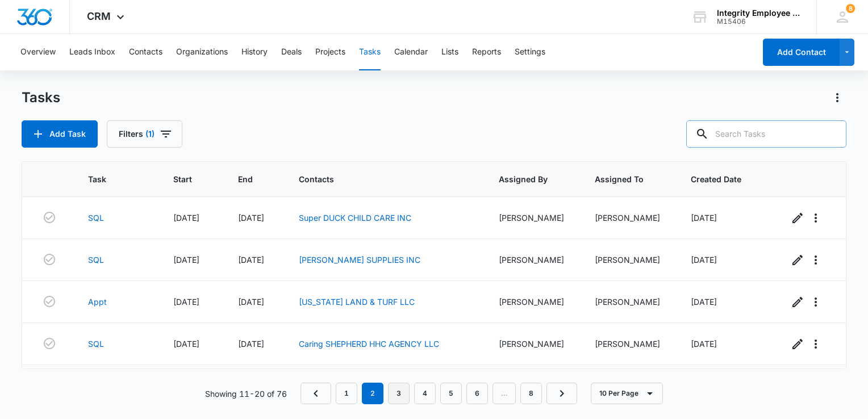 The image size is (868, 419). What do you see at coordinates (399, 394) in the screenshot?
I see `a: Page 3` at bounding box center [399, 394].